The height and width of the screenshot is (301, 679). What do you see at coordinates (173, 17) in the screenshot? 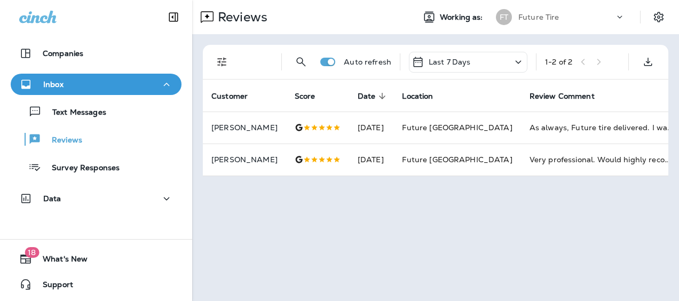
I see `button: Collapse Sidebar` at bounding box center [173, 17].